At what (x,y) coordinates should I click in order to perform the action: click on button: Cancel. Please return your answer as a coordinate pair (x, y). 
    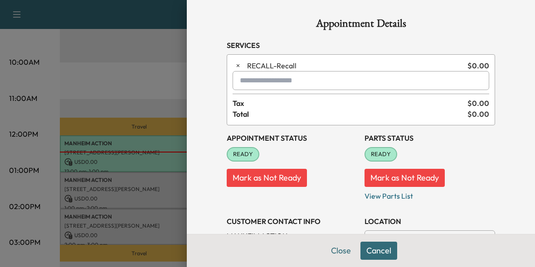
    Looking at the image, I should click on (378, 251).